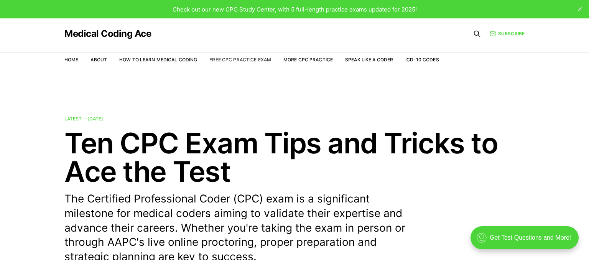 The image size is (589, 260). I want to click on span: Check out our new CPC Study Center, with 5 full-length practice exams updated for 2025!, so click(294, 9).